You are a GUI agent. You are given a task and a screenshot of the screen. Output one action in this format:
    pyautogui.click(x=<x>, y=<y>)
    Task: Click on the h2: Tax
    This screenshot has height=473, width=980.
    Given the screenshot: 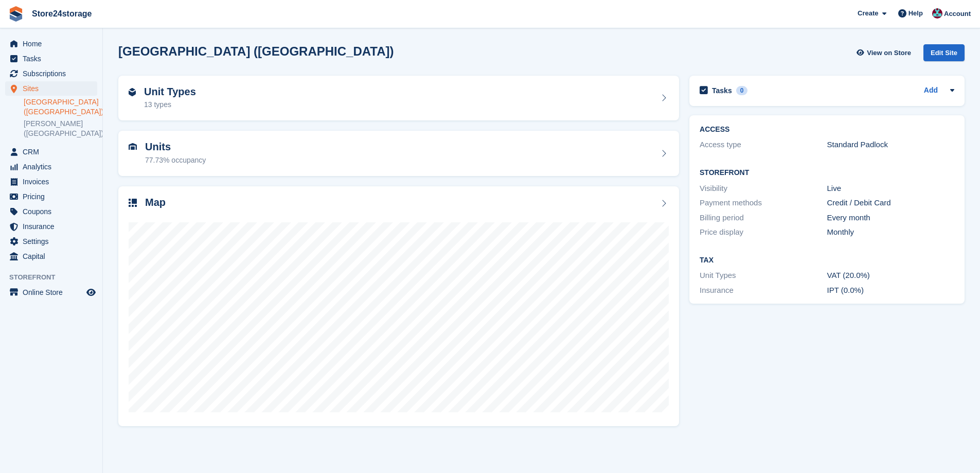 What is the action you would take?
    pyautogui.click(x=827, y=260)
    